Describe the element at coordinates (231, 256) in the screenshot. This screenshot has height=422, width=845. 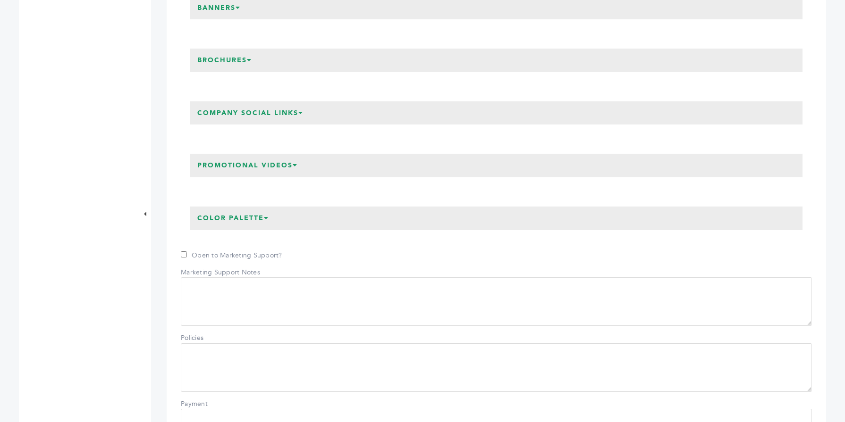
I see `label: Open to Marketing Support?` at that location.